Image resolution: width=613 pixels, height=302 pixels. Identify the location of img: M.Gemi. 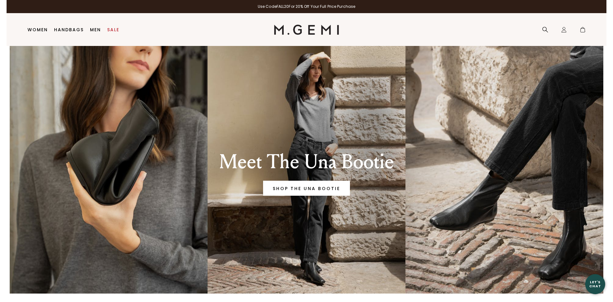
(307, 30).